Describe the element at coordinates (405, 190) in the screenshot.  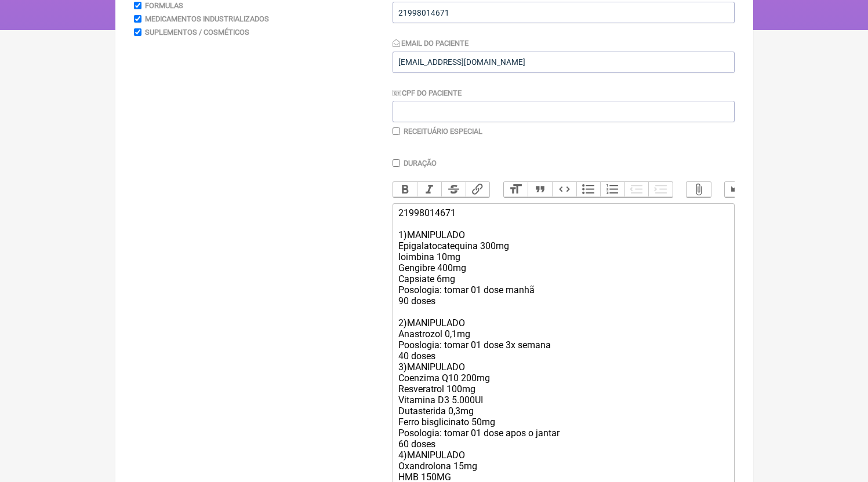
I see `button: Bold` at that location.